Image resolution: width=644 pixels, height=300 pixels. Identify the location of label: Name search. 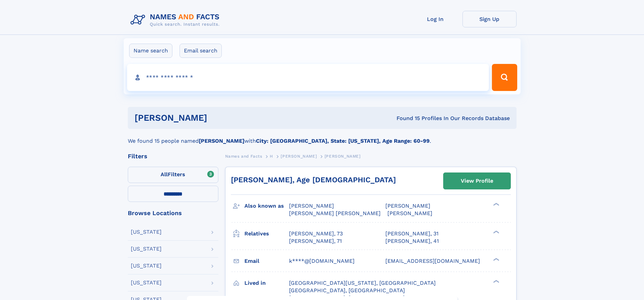
(151, 50).